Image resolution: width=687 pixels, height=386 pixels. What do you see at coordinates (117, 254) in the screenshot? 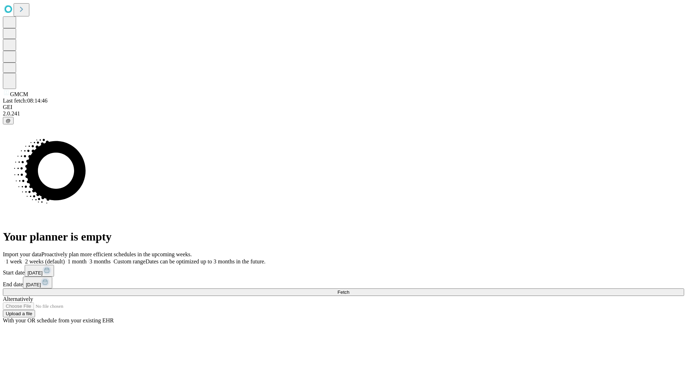
I see `span: Proactively plan more efficient schedules in the upcoming weeks.` at bounding box center [117, 254].